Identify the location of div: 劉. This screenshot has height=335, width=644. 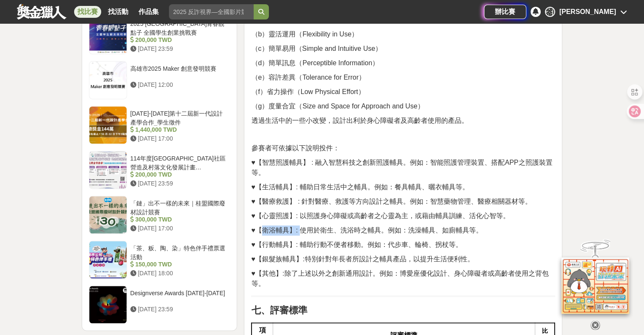
(550, 12).